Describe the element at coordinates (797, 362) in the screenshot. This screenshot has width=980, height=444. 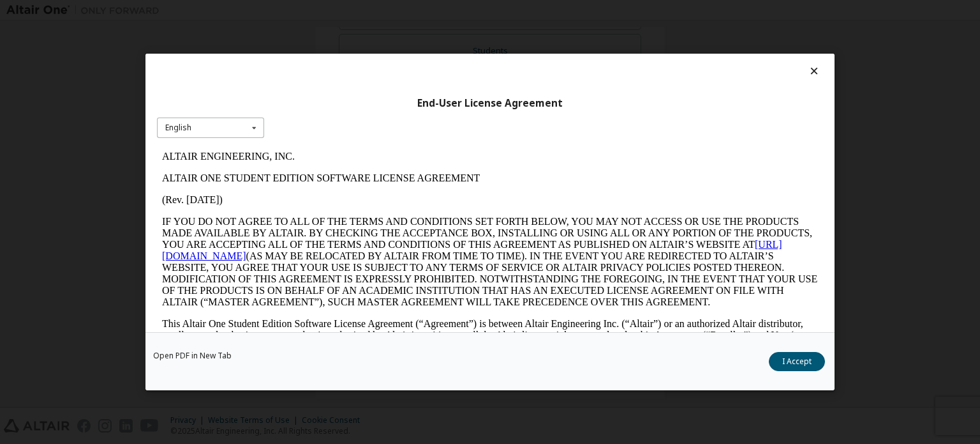
I see `button: I Accept` at that location.